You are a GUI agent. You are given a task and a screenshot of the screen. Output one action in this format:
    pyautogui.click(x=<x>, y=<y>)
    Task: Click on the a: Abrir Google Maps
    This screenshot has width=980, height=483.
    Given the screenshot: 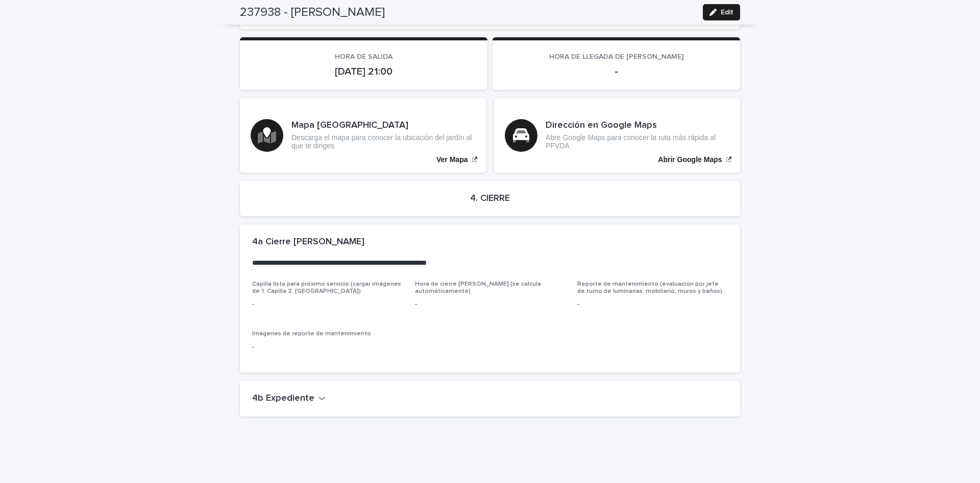 What is the action you would take?
    pyautogui.click(x=617, y=136)
    